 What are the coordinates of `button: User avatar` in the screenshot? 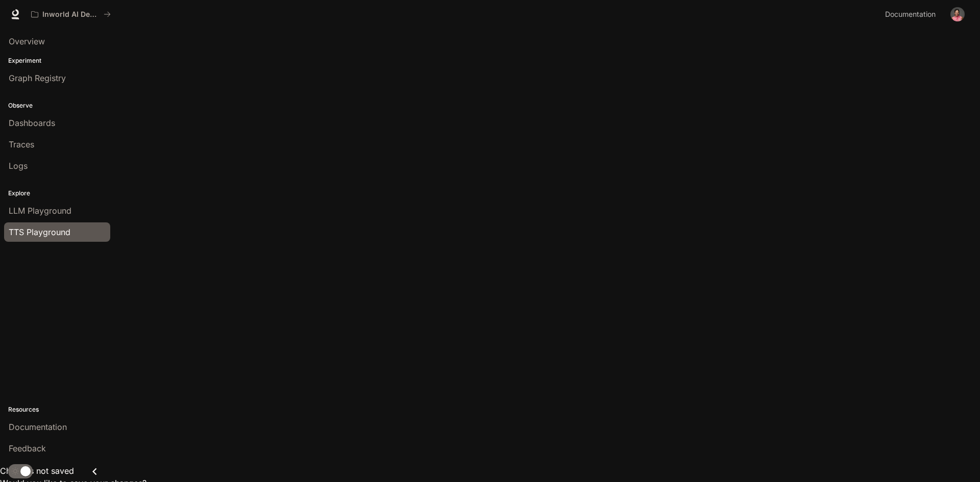 It's located at (958, 14).